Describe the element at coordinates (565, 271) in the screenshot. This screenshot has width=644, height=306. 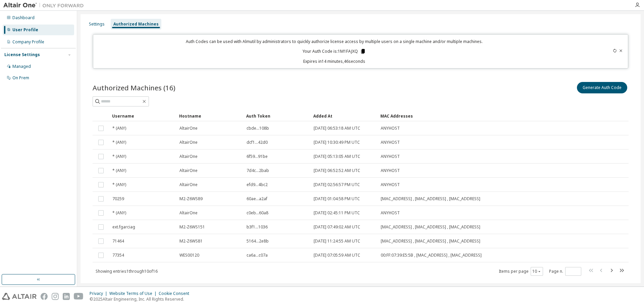
I see `span: Page n.` at that location.